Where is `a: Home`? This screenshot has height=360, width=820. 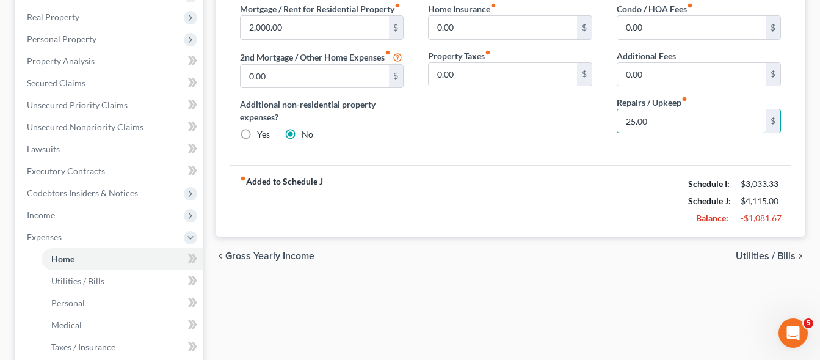
a: Home is located at coordinates (122, 259).